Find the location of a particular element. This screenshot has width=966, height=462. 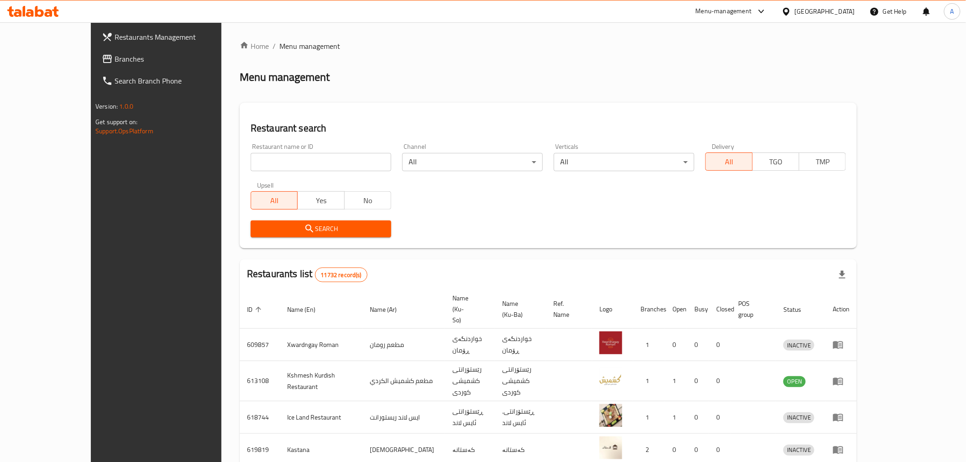

div: Total records count is located at coordinates (341, 275).